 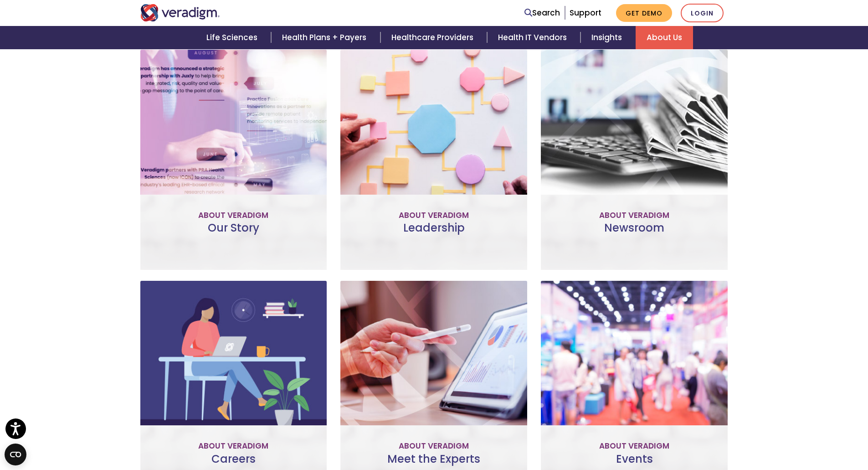 I want to click on a: Health Plans + Payers, so click(x=326, y=38).